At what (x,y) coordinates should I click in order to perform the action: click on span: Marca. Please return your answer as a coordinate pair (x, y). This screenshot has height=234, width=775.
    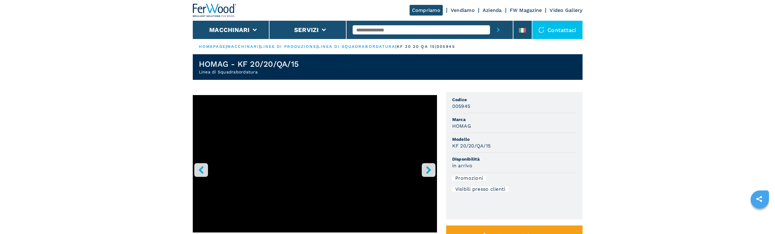
    Looking at the image, I should click on (514, 119).